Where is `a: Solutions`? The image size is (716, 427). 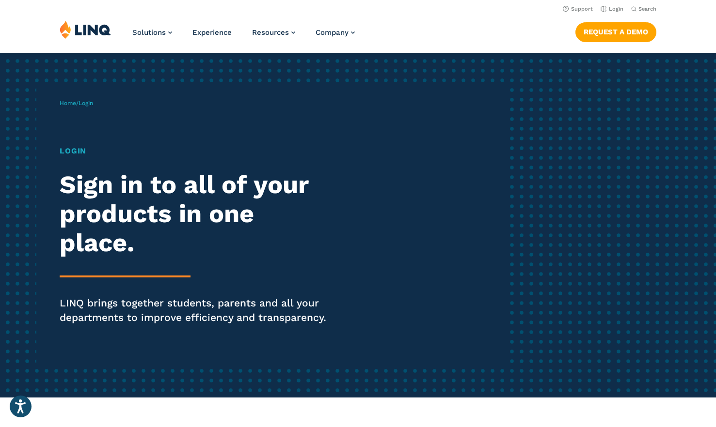 a: Solutions is located at coordinates (152, 32).